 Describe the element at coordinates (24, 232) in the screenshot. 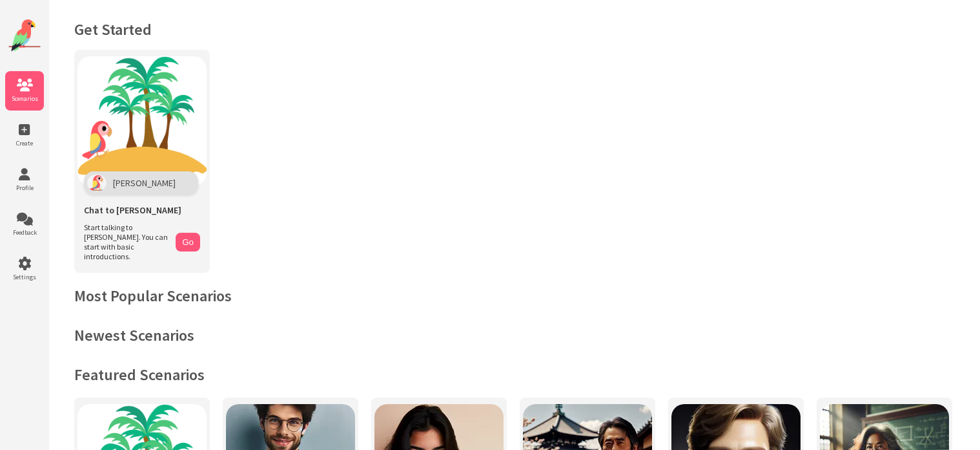

I see `span: Feedback` at that location.